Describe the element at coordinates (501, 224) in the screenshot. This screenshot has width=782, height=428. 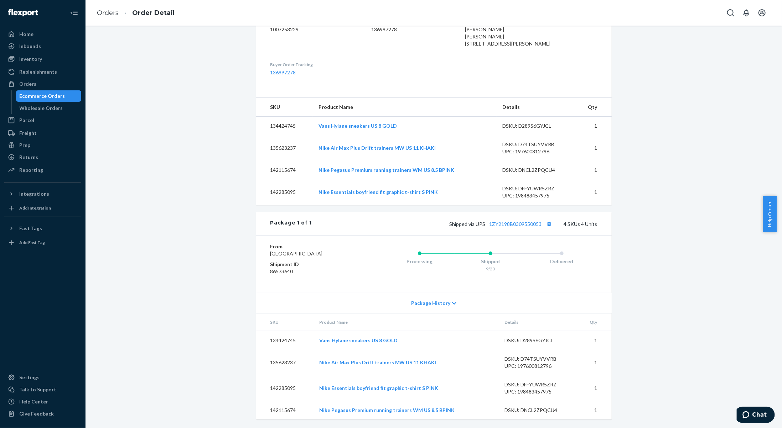
I see `span: Shipped via UPS` at that location.